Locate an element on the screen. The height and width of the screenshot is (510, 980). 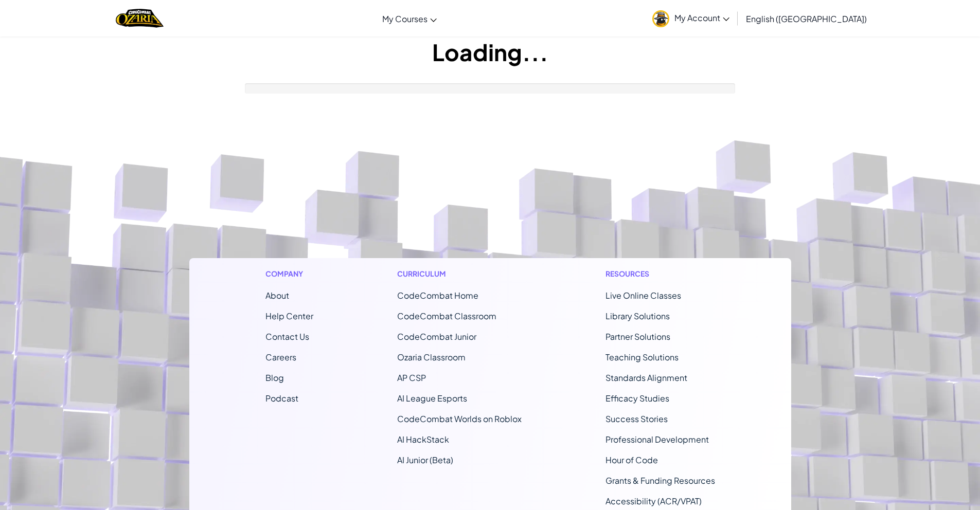
span: CodeCombat Home is located at coordinates (438, 295).